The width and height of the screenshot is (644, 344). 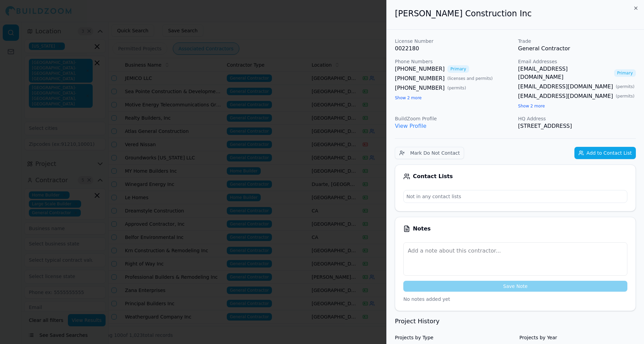 I want to click on p: BuildZoom Profile, so click(x=454, y=119).